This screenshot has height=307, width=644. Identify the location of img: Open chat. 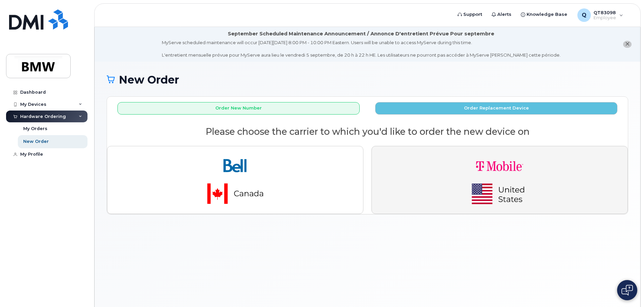
(627, 290).